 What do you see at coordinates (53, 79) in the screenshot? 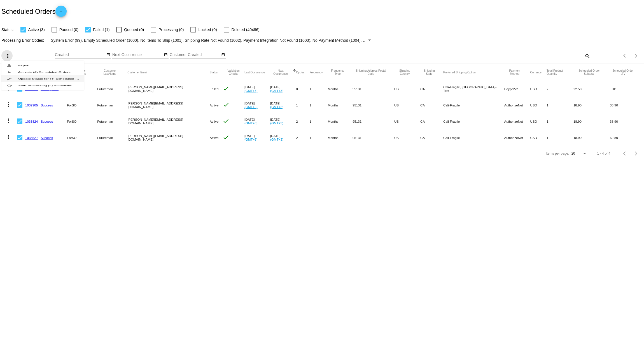
I see `span: Update Status for (4) Scheduled Orders` at bounding box center [53, 79].